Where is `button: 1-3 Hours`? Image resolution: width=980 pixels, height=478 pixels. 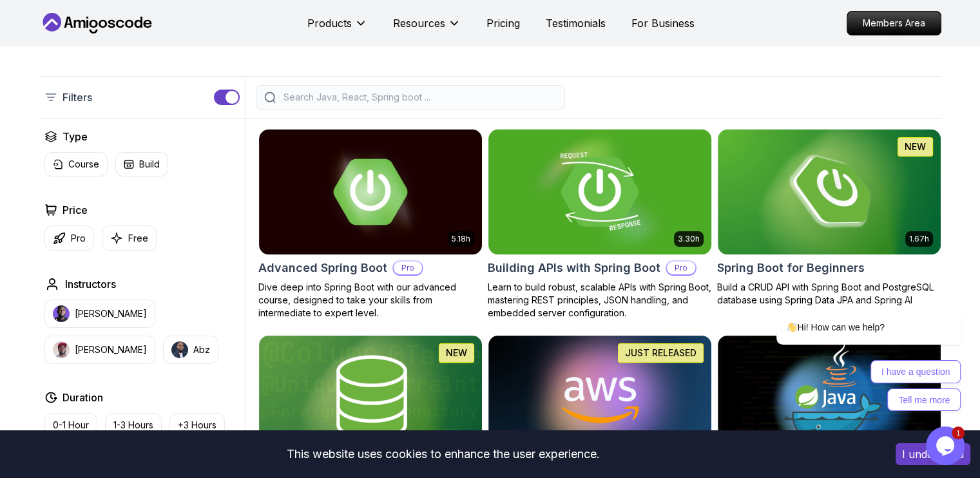 button: 1-3 Hours is located at coordinates (133, 425).